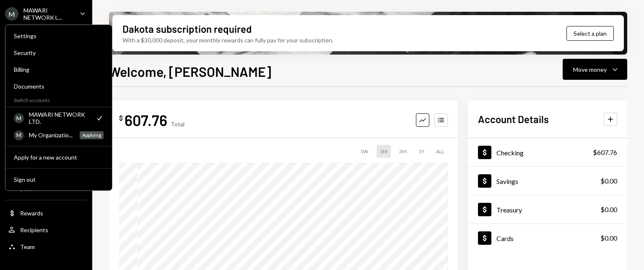 The image size is (644, 270). Describe the element at coordinates (440, 151) in the screenshot. I see `div: ALL` at that location.